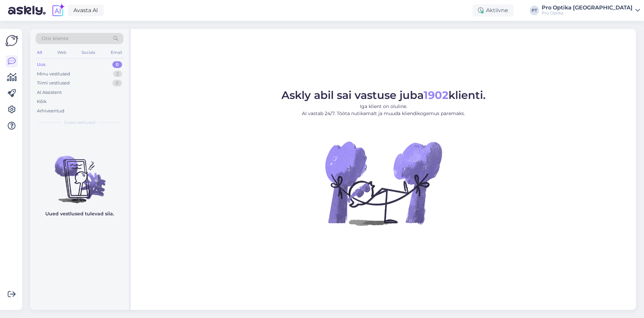 This screenshot has height=318, width=644. Describe the element at coordinates (535, 11) in the screenshot. I see `div: PT` at that location.